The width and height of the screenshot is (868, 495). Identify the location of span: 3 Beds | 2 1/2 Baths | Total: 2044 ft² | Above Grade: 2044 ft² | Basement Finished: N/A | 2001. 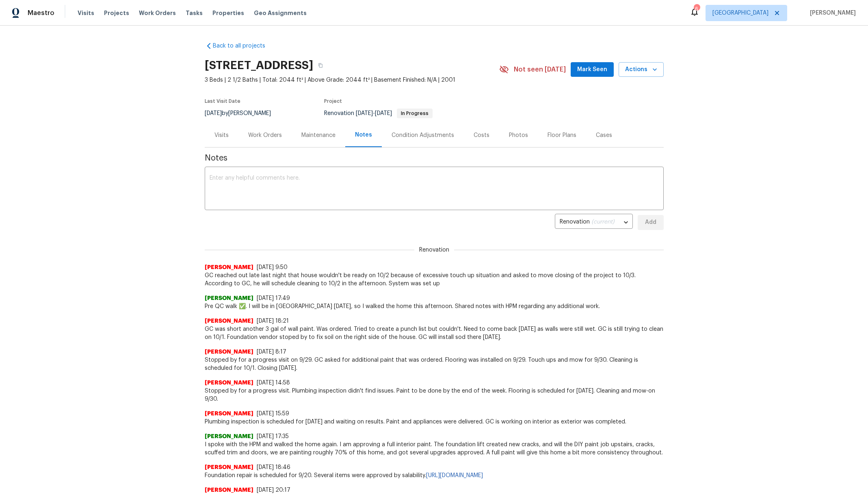
(352, 80).